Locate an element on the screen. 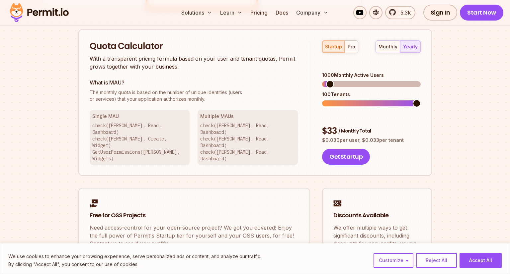  button: Customize is located at coordinates (393, 261).